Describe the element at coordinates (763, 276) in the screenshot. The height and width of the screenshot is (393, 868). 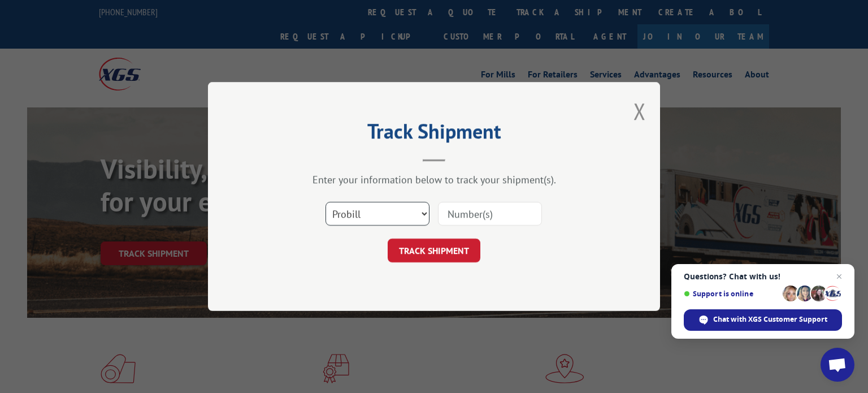
I see `span: Questions? Chat with us!` at that location.